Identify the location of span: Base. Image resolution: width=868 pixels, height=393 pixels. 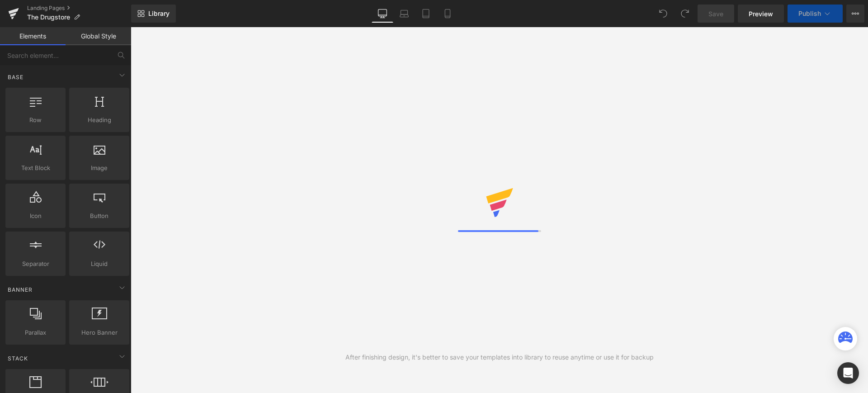
(16, 77).